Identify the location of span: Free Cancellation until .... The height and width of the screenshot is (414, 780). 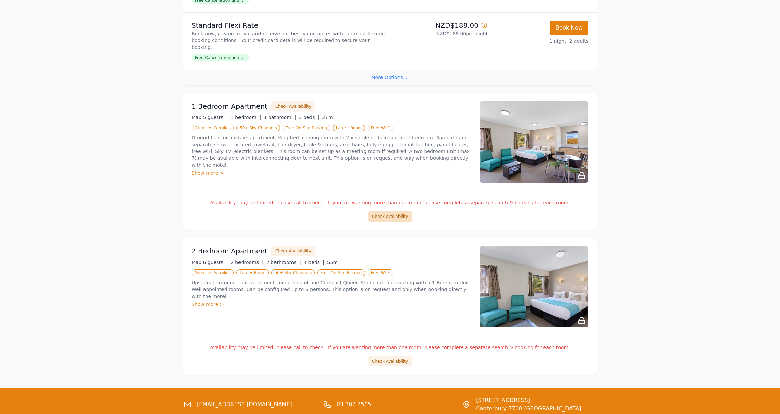
(220, 58).